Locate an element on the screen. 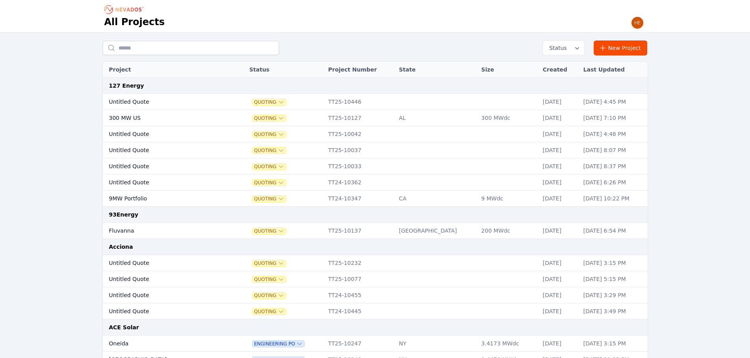 Image resolution: width=750 pixels, height=358 pixels. td: AL is located at coordinates (436, 118).